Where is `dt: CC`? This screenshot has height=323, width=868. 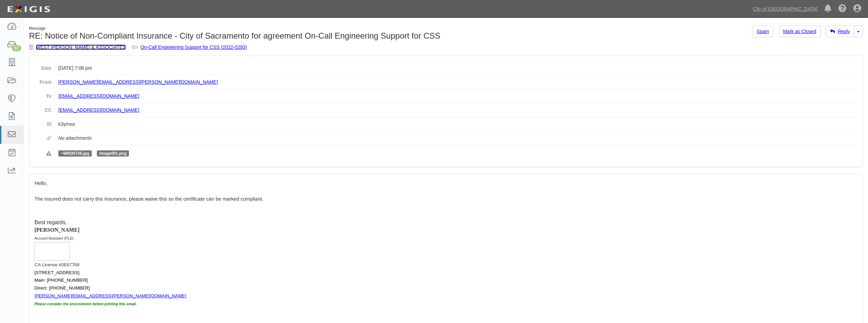
dt: CC is located at coordinates (43, 108).